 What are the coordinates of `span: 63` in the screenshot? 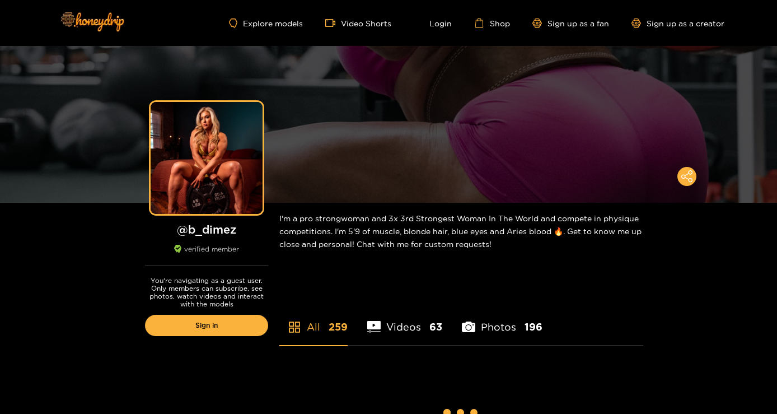 It's located at (436, 326).